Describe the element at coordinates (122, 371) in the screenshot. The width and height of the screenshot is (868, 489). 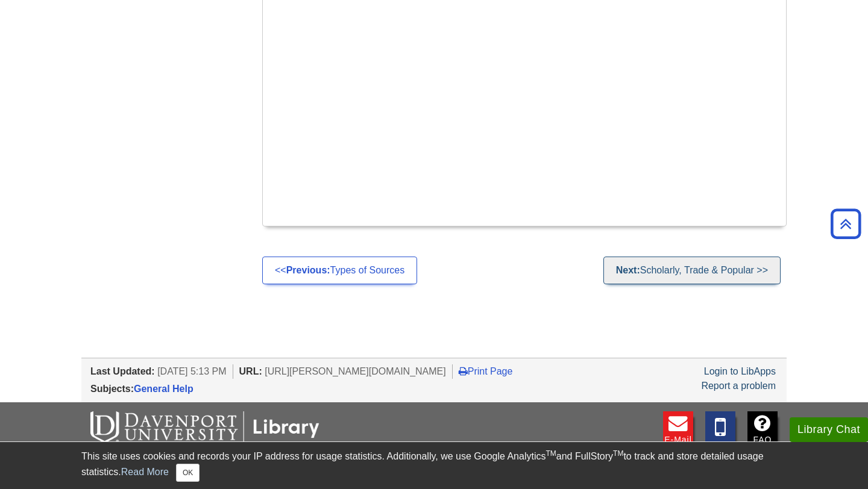
I see `span: Last Updated:` at that location.